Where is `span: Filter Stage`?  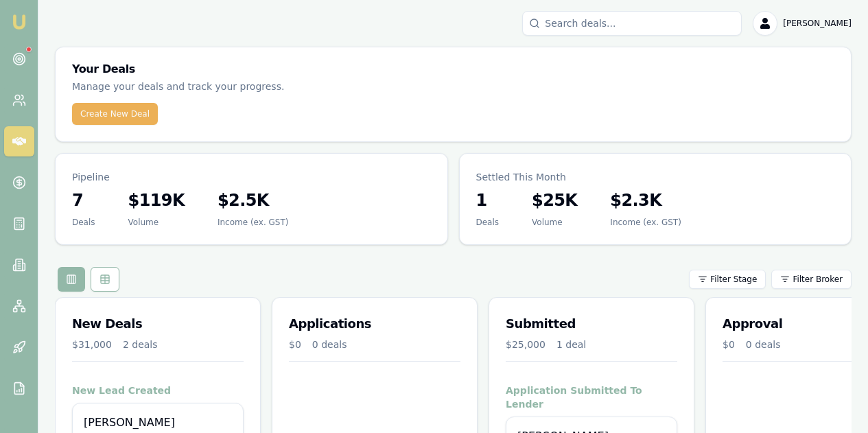 span: Filter Stage is located at coordinates (734, 279).